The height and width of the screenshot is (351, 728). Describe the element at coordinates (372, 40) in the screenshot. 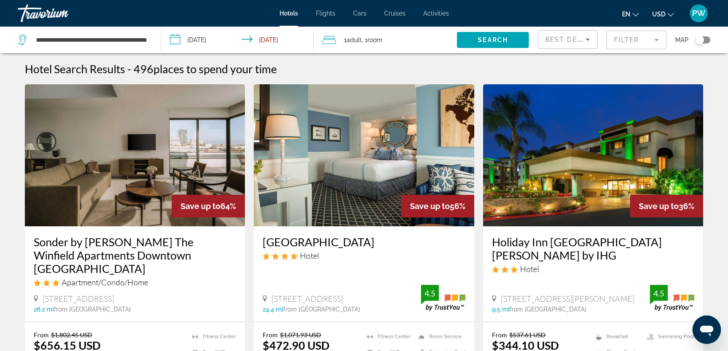

I see `span: , 1` at that location.